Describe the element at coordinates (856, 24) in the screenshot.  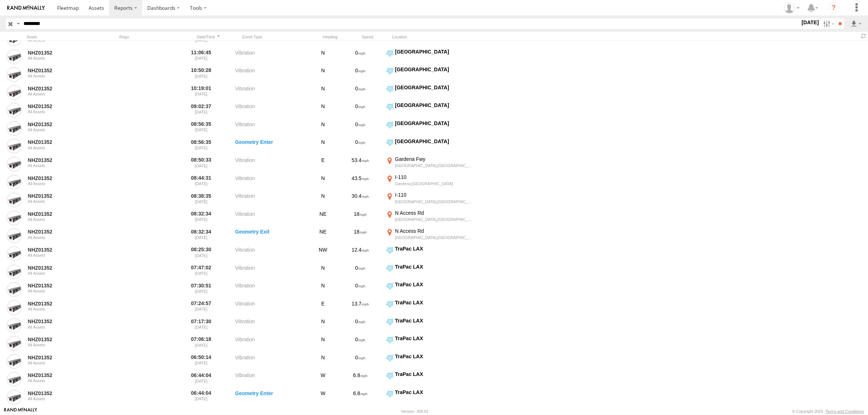
I see `label: Export results as...` at that location.